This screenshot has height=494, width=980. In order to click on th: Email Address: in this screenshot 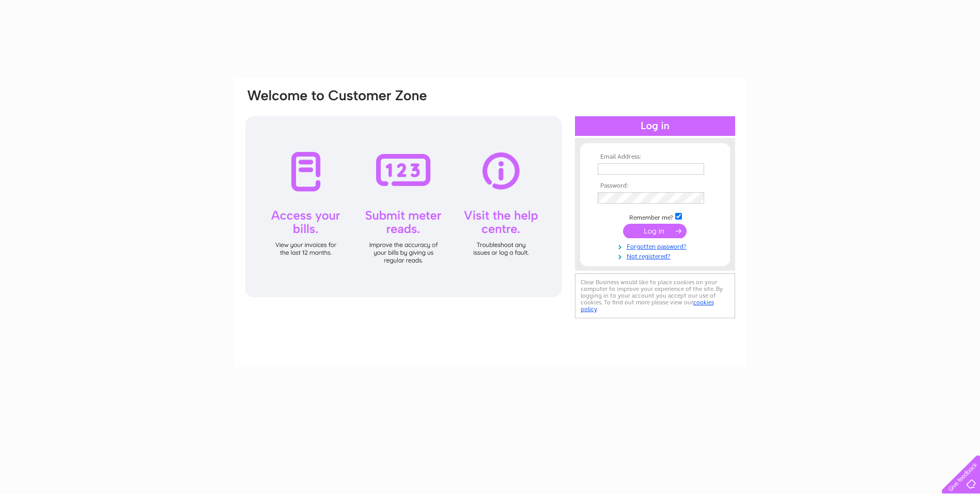, I will do `click(655, 157)`.